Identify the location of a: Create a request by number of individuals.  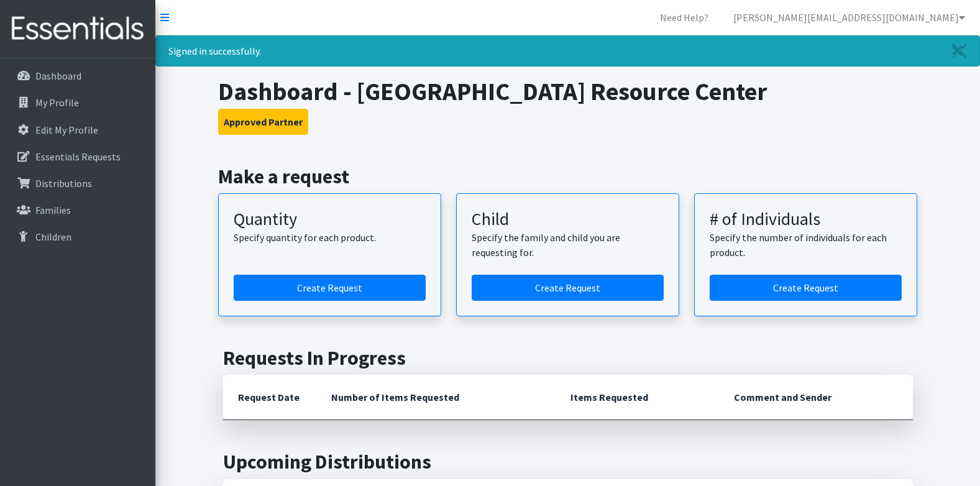
(805, 288).